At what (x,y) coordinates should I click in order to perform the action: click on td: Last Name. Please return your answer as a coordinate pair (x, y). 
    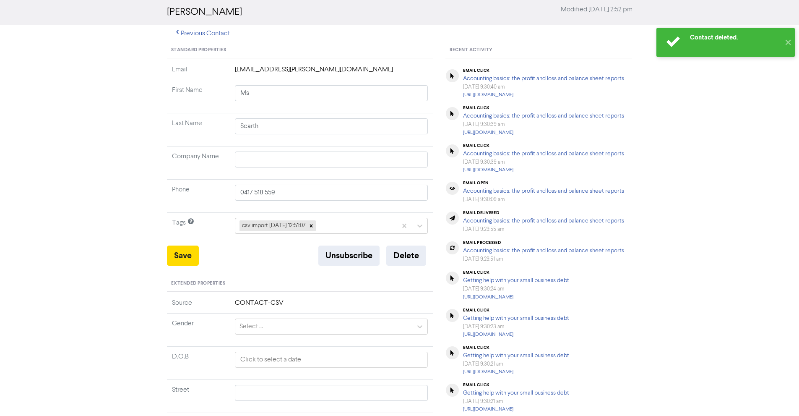
    Looking at the image, I should click on (198, 130).